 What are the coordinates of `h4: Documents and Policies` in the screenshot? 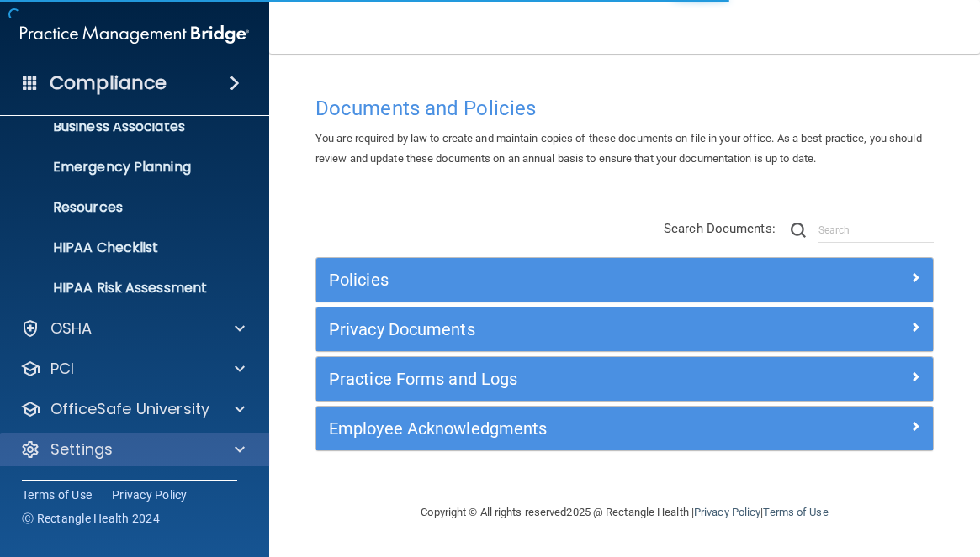 It's located at (624, 108).